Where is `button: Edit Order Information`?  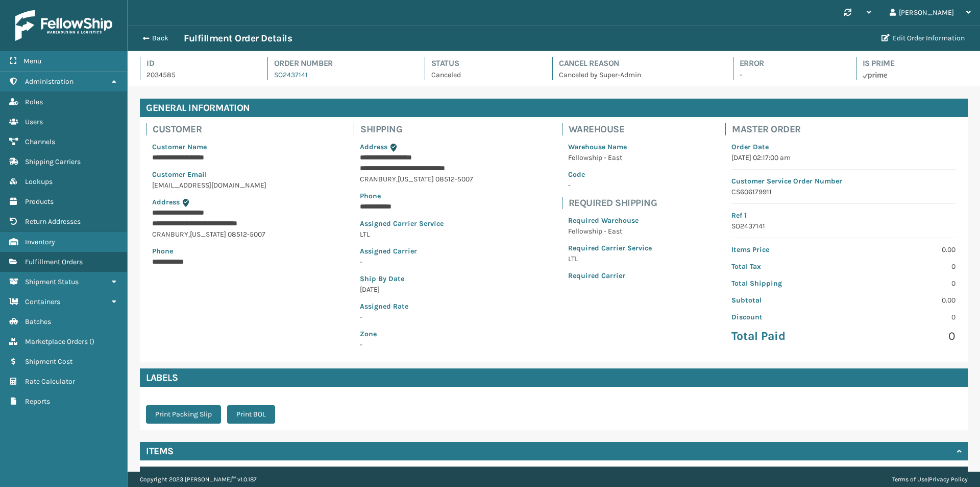 button: Edit Order Information is located at coordinates (923, 38).